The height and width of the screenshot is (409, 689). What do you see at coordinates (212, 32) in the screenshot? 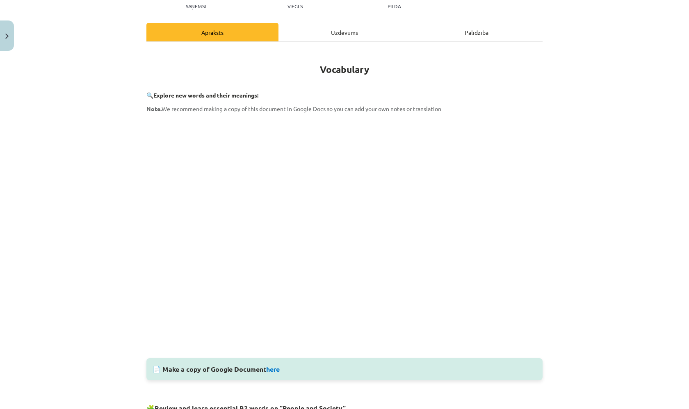
I see `div: Apraksts` at bounding box center [212, 32].